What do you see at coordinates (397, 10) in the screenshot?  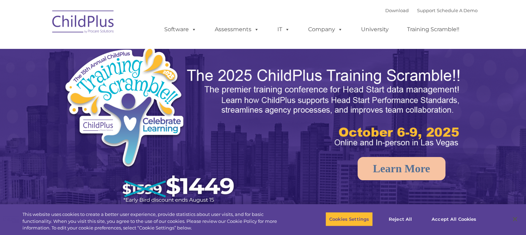 I see `a: Download` at bounding box center [397, 10].